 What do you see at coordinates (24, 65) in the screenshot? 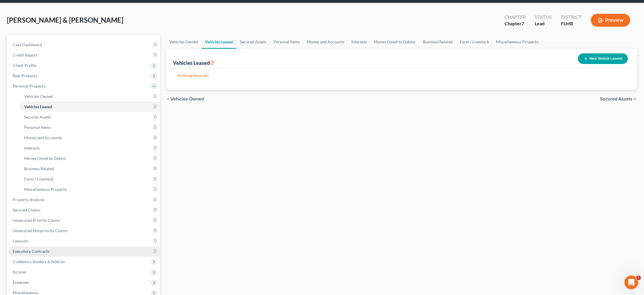
I see `span: Client Profile` at bounding box center [24, 65].